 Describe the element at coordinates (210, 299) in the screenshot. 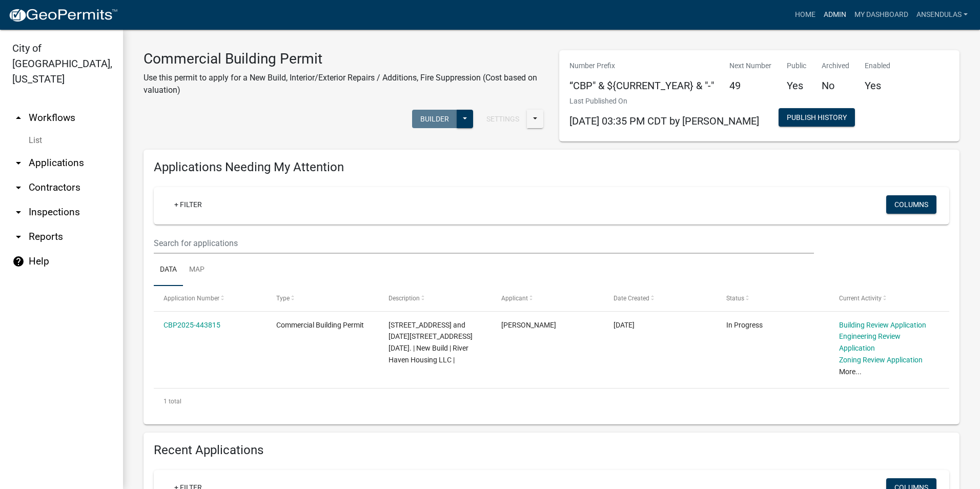

I see `datatable-header-cell: Application Number` at that location.